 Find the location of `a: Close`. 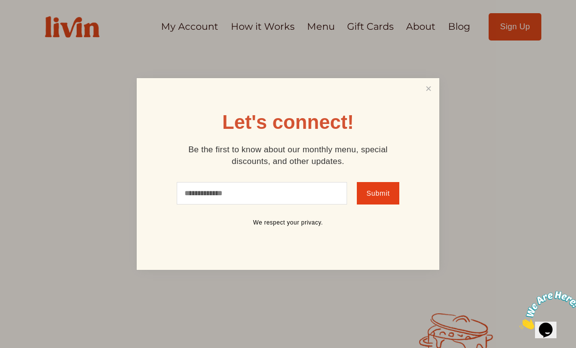

a: Close is located at coordinates (429, 88).